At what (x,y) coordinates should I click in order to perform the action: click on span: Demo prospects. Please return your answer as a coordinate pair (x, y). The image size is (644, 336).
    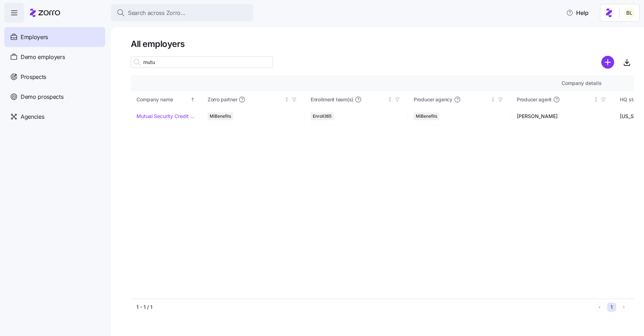
    Looking at the image, I should click on (42, 97).